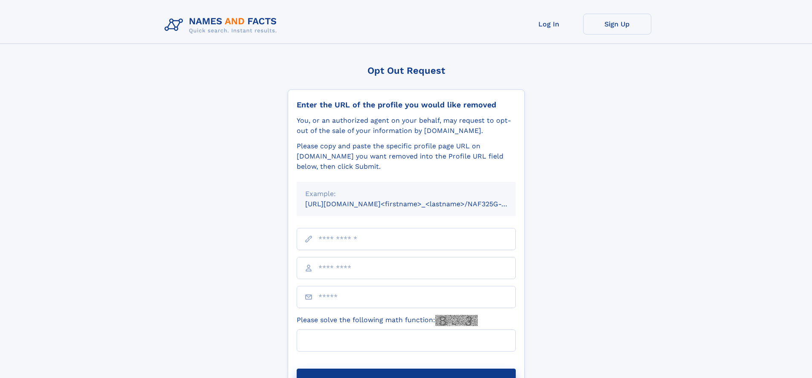  Describe the element at coordinates (406, 126) in the screenshot. I see `div: You, or an authorized agent on your behalf, may request to opt-out of the sale of your informatio...` at that location.